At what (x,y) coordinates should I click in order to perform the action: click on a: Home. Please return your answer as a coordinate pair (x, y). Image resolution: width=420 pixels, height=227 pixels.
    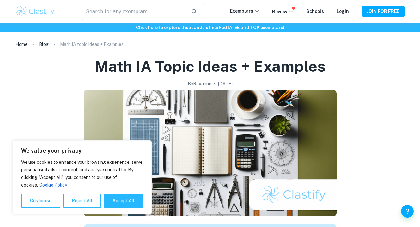
    Looking at the image, I should click on (21, 44).